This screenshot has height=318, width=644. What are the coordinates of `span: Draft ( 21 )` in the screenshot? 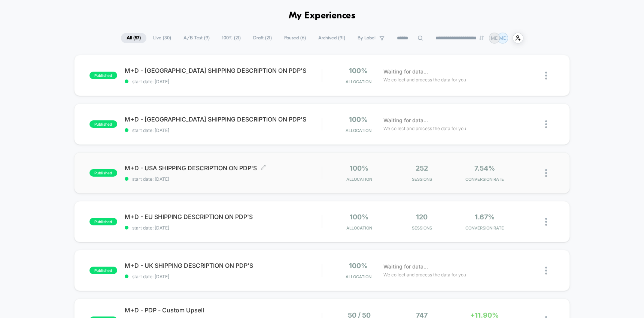 It's located at (263, 38).